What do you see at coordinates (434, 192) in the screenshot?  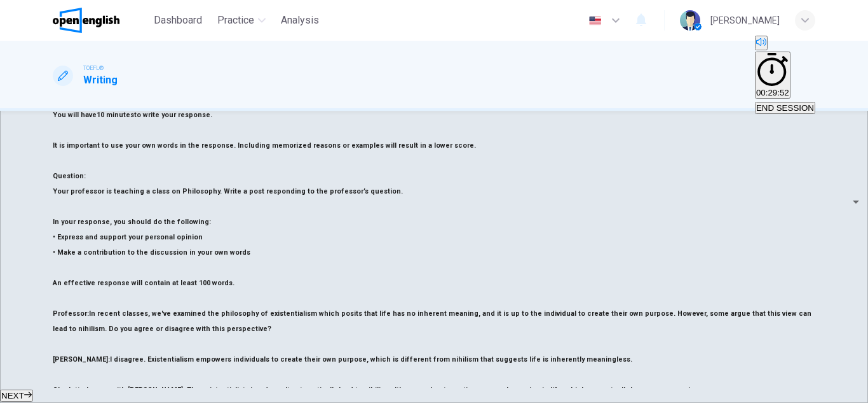 I see `h6: Your professor is teaching a class on Philosophy. Write a post responding to the professor’s ques...` at bounding box center [434, 192].